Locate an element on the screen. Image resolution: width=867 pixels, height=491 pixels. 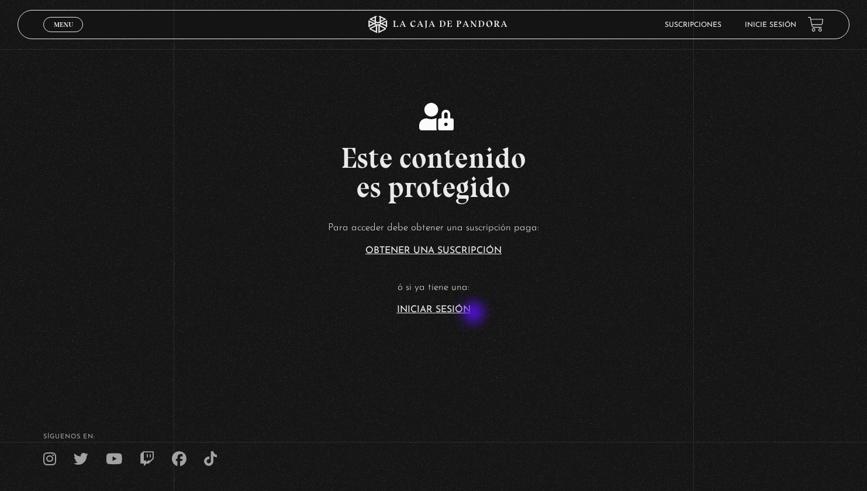
a: Suscripciones is located at coordinates (693, 25).